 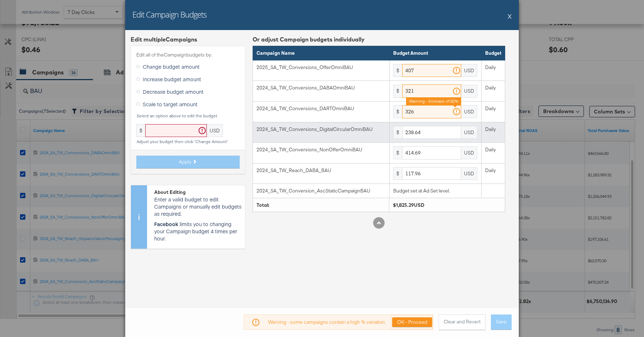 I want to click on div: Or adjust Campaign budgets individually, so click(x=379, y=39).